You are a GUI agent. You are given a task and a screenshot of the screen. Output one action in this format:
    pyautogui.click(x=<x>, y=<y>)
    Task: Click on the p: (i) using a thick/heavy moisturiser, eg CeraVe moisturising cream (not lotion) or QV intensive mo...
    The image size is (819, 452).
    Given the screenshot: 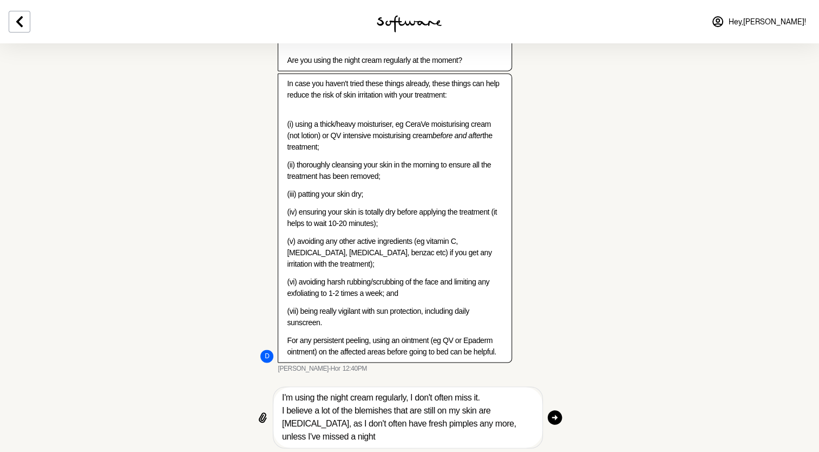 What is the action you would take?
    pyautogui.click(x=395, y=135)
    